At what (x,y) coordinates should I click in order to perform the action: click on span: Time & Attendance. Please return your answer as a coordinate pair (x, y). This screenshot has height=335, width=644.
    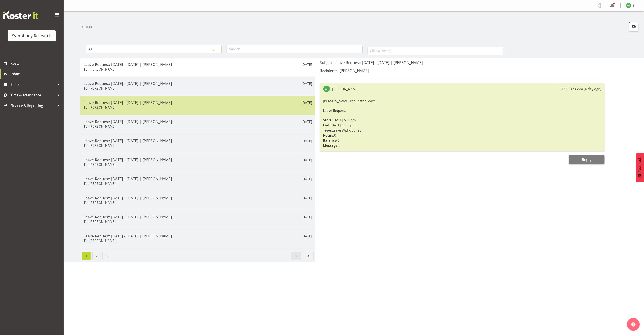
    Looking at the image, I should click on (33, 95).